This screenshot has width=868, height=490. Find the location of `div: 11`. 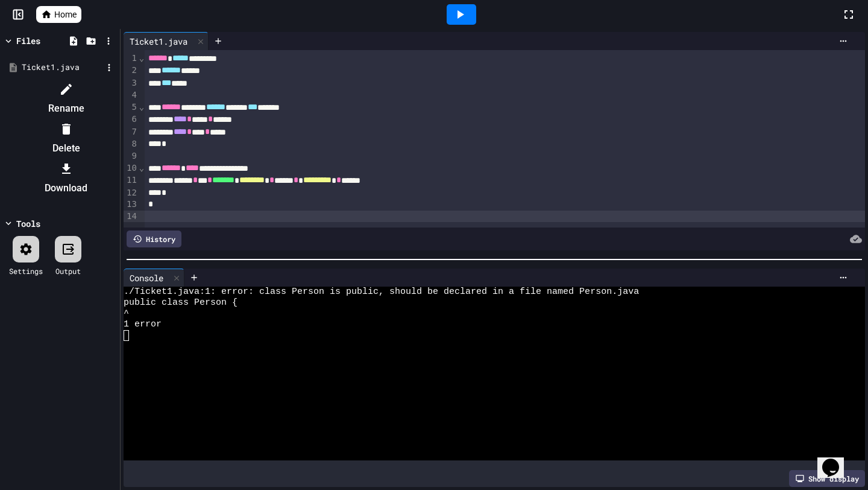

div: 11 is located at coordinates (131, 181).